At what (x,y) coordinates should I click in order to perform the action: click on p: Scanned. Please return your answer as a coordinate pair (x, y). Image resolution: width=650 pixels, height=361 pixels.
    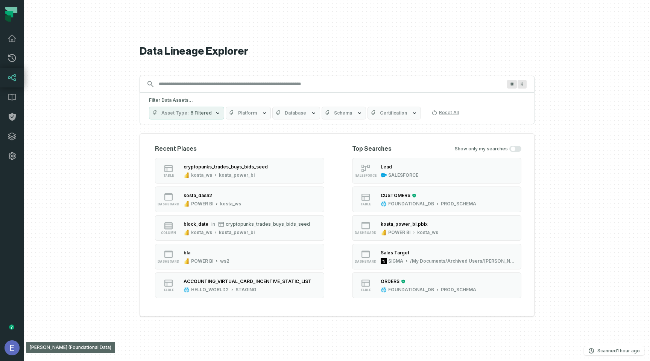
    Looking at the image, I should click on (619, 350).